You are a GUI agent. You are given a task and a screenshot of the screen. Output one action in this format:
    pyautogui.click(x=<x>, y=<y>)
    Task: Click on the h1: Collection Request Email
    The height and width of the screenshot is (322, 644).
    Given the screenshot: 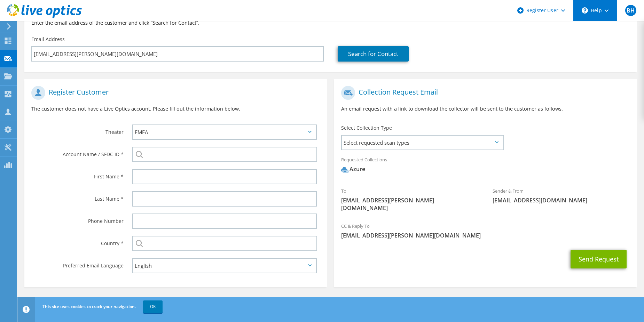 What is the action you would take?
    pyautogui.click(x=484, y=93)
    